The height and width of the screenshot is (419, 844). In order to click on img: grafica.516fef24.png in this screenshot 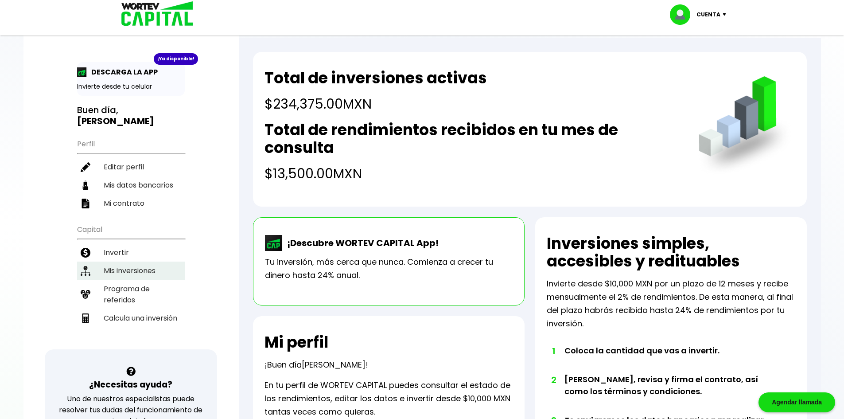, I will do `click(745, 126)`.